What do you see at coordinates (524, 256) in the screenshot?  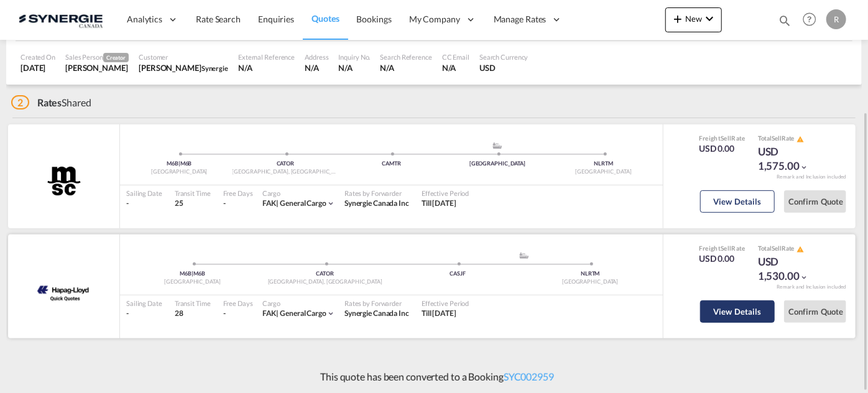 I see `md-icon: assets/icons/custom/ship-fill.svg` at bounding box center [524, 256].